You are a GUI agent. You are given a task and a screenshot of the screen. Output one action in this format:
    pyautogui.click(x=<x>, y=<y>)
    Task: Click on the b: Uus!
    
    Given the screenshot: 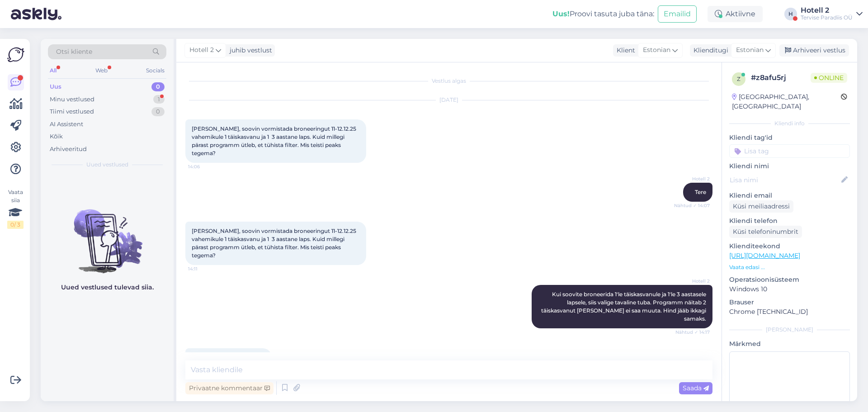 What is the action you would take?
    pyautogui.click(x=561, y=14)
    